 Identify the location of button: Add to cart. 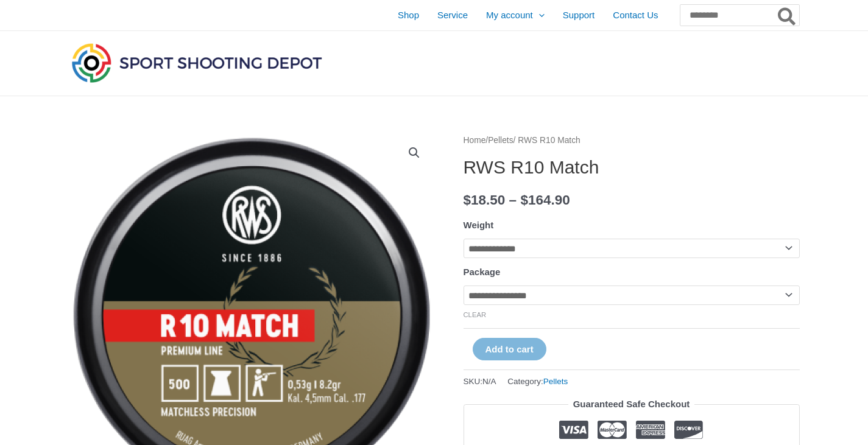
(509, 349).